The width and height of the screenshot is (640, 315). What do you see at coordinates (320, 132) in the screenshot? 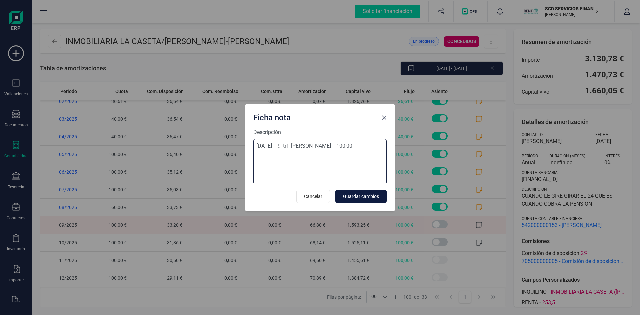
I see `label: Descripción` at bounding box center [320, 132].